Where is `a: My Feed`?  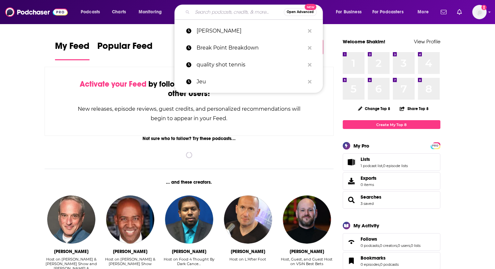 a: My Feed is located at coordinates (72, 50).